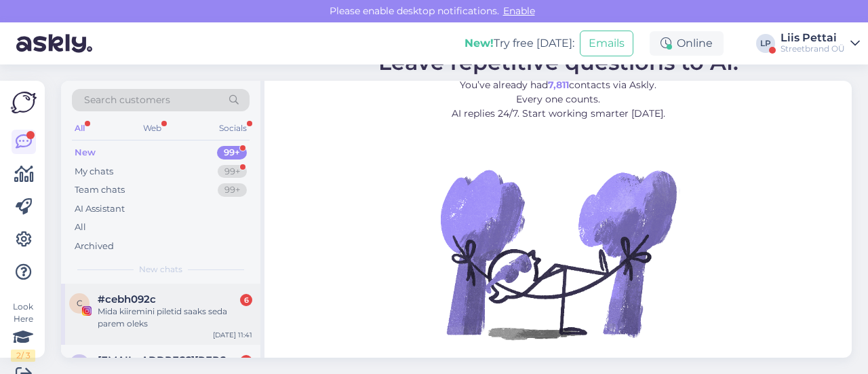  What do you see at coordinates (24, 102) in the screenshot?
I see `img: Askly Logo` at bounding box center [24, 102].